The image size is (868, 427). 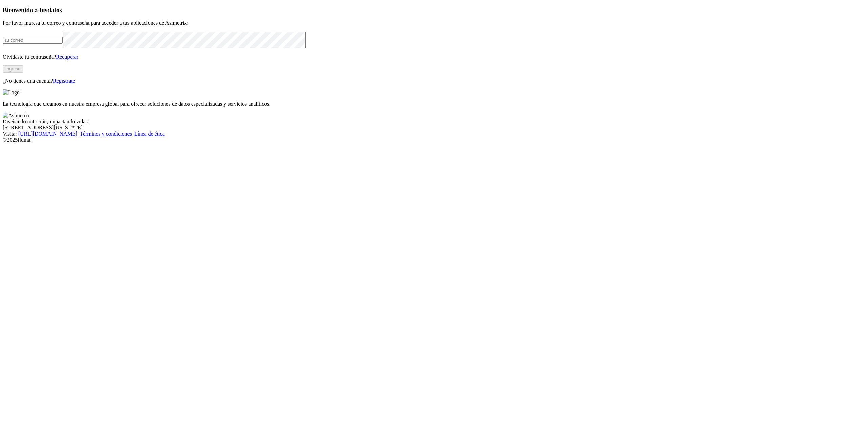 What do you see at coordinates (13, 69) in the screenshot?
I see `button: Ingresa` at bounding box center [13, 69].